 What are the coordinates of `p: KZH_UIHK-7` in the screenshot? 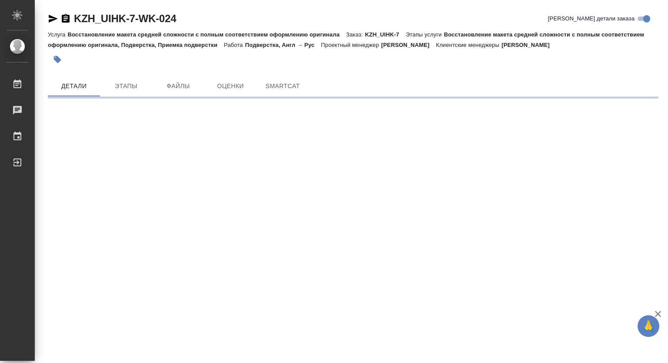 It's located at (385, 34).